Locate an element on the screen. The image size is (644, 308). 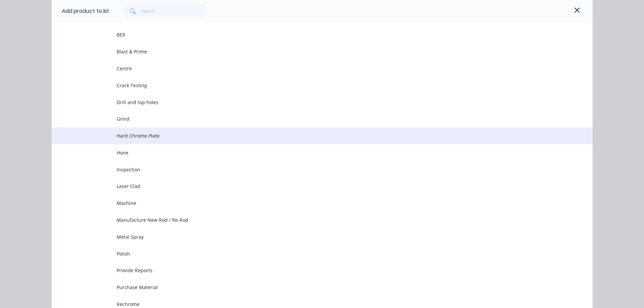
span: BER is located at coordinates (307, 34).